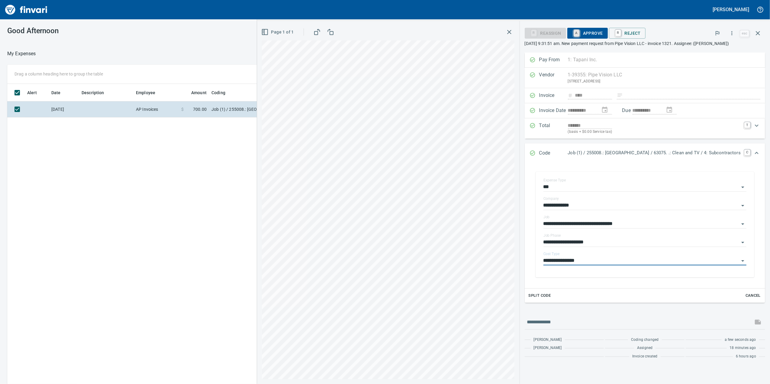  Describe the element at coordinates (552, 236) in the screenshot. I see `label: Job Phase` at that location.